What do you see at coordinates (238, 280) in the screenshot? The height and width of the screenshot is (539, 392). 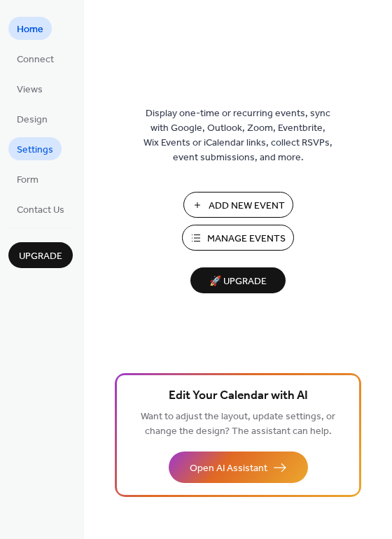 I see `button: 🚀 Upgrade` at bounding box center [238, 280].